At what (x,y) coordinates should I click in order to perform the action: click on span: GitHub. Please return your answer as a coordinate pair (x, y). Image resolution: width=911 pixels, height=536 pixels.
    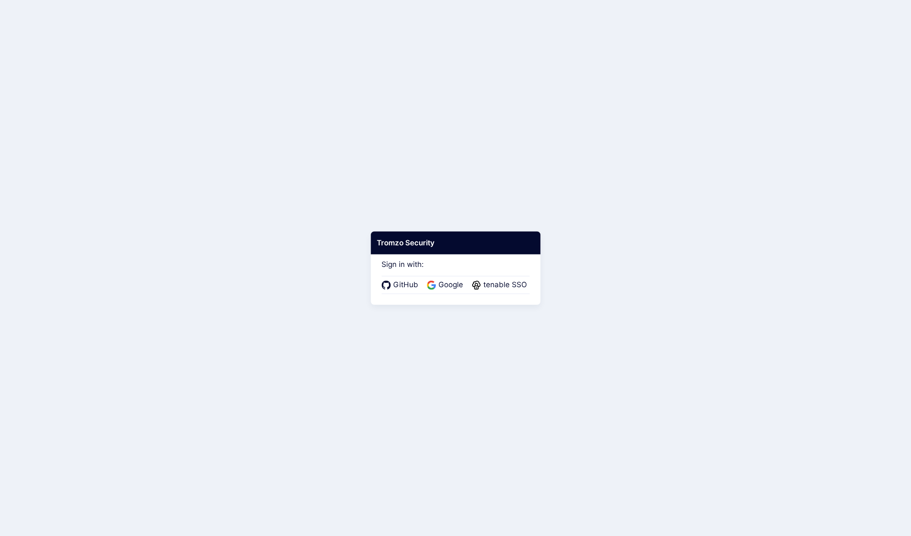
    Looking at the image, I should click on (406, 285).